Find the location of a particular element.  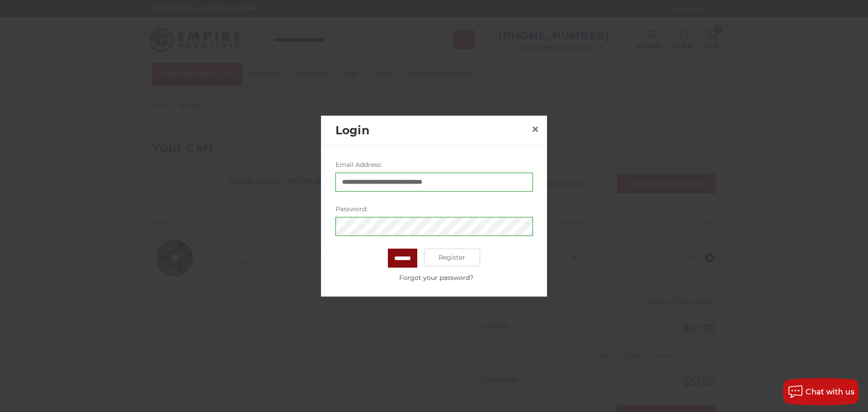

h2: Login is located at coordinates (432, 130).